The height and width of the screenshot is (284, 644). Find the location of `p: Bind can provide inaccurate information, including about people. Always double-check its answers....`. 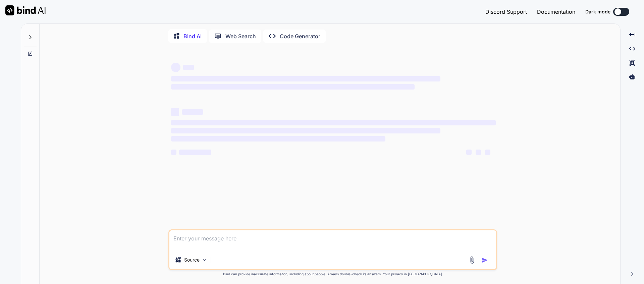

p: Bind can provide inaccurate information, including about people. Always double-check its answers.... is located at coordinates (333, 274).